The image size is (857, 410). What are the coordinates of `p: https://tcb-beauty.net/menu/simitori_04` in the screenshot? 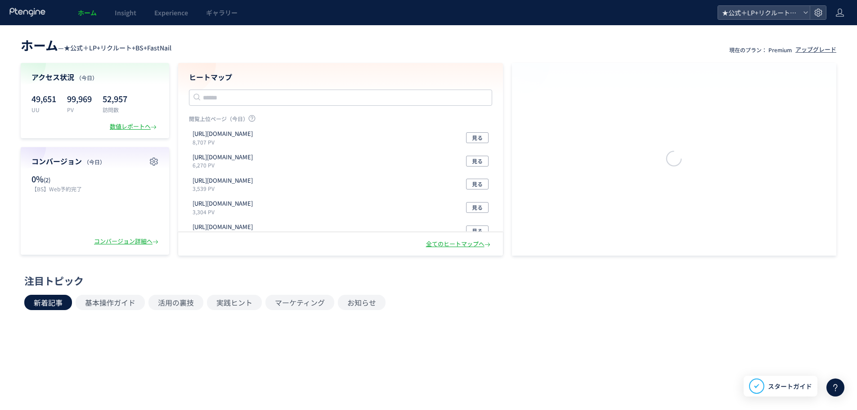 It's located at (223, 157).